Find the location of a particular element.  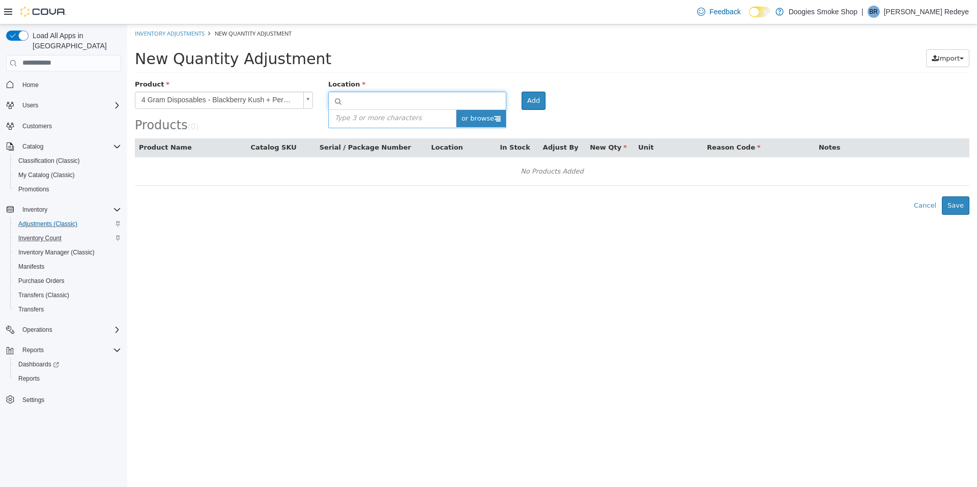

span: Dark Mode is located at coordinates (749, 17).